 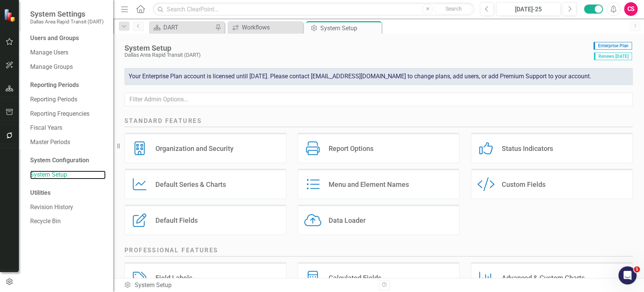 What do you see at coordinates (454, 9) in the screenshot?
I see `span: Search` at bounding box center [454, 9].